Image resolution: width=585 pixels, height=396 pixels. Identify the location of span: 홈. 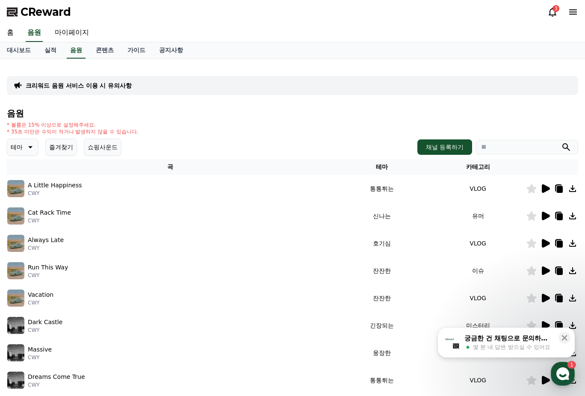
(30, 287).